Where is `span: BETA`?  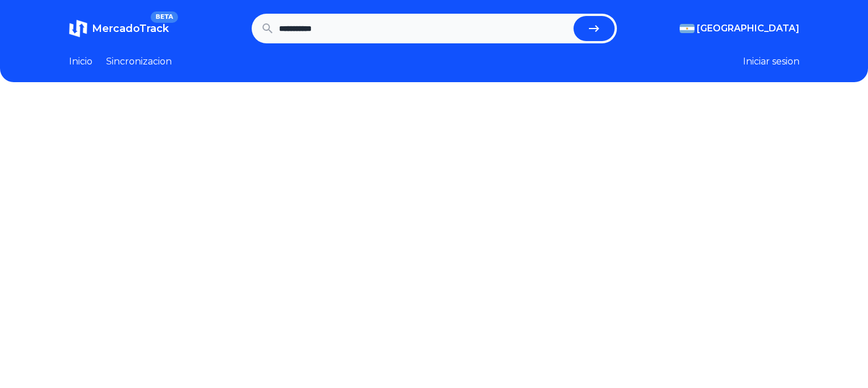
span: BETA is located at coordinates (163, 17).